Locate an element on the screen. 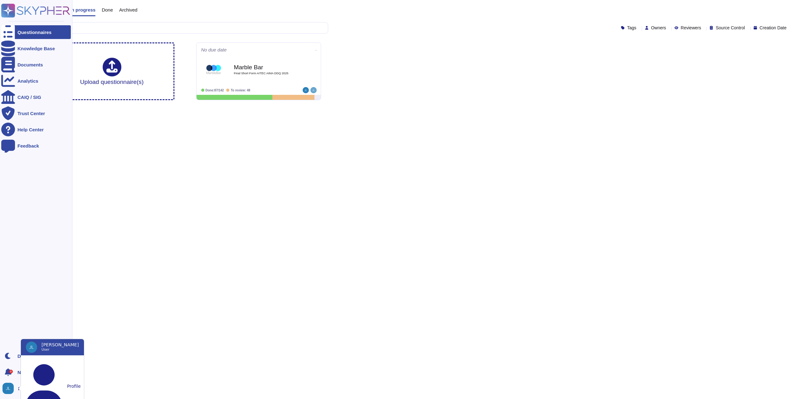 The image size is (794, 399). div: 2 is located at coordinates (11, 372).